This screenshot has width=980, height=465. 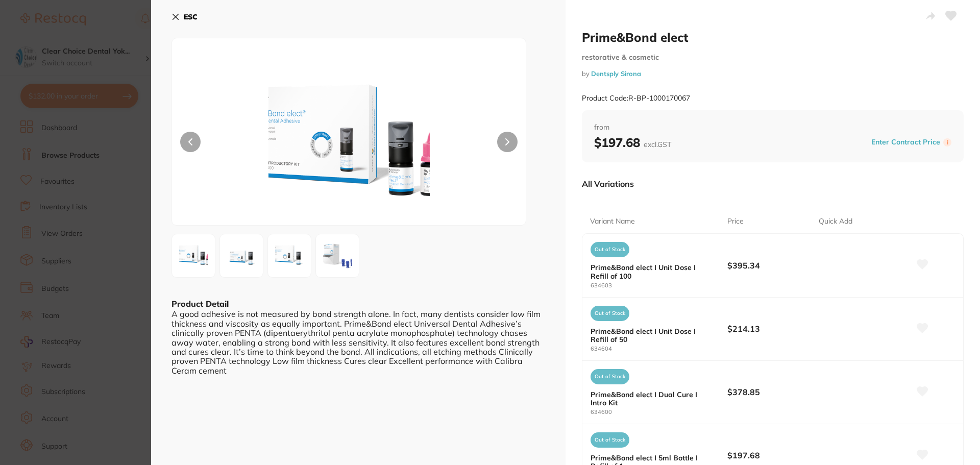 What do you see at coordinates (769, 328) in the screenshot?
I see `b: $214.13` at bounding box center [769, 328].